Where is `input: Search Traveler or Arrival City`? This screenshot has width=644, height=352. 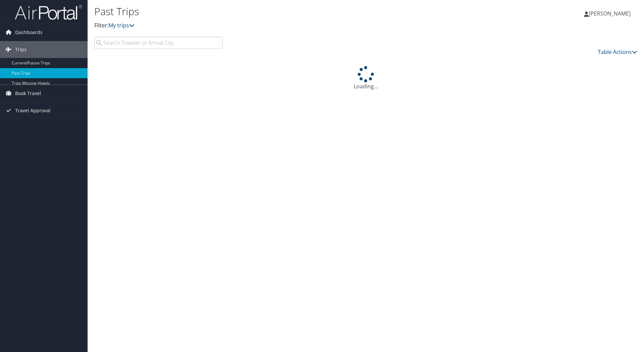
input: Search Traveler or Arrival City is located at coordinates (158, 43).